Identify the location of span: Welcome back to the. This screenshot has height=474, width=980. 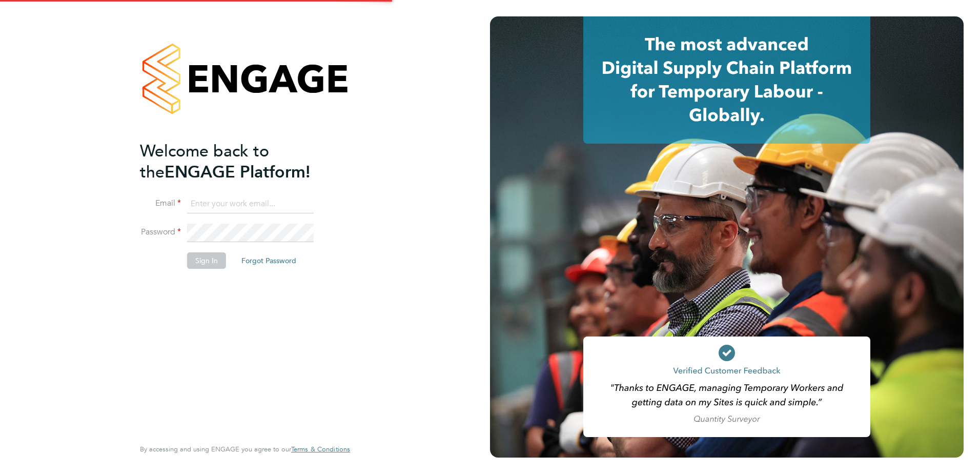
(205, 161).